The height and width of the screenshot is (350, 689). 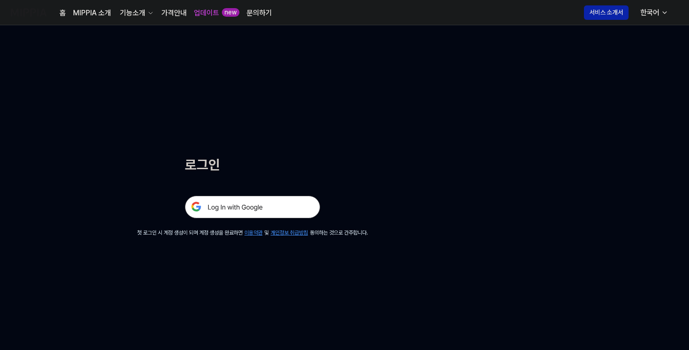 What do you see at coordinates (650, 13) in the screenshot?
I see `div: 한국어` at bounding box center [650, 13].